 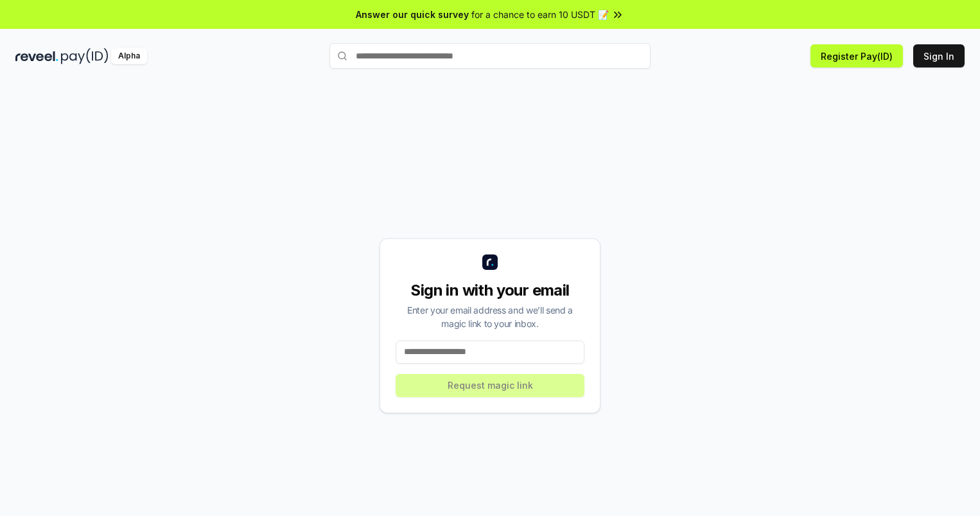 I want to click on span: for a chance to earn 10 USDT 📝, so click(x=540, y=14).